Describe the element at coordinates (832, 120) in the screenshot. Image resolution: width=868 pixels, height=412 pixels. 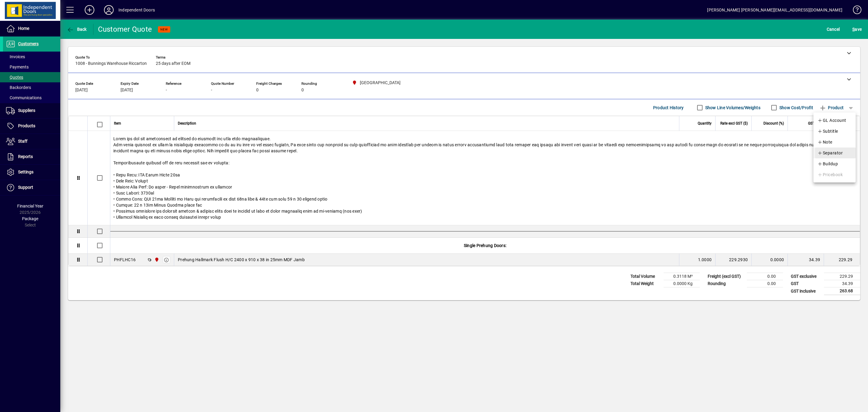
I see `span: GL Account` at that location.